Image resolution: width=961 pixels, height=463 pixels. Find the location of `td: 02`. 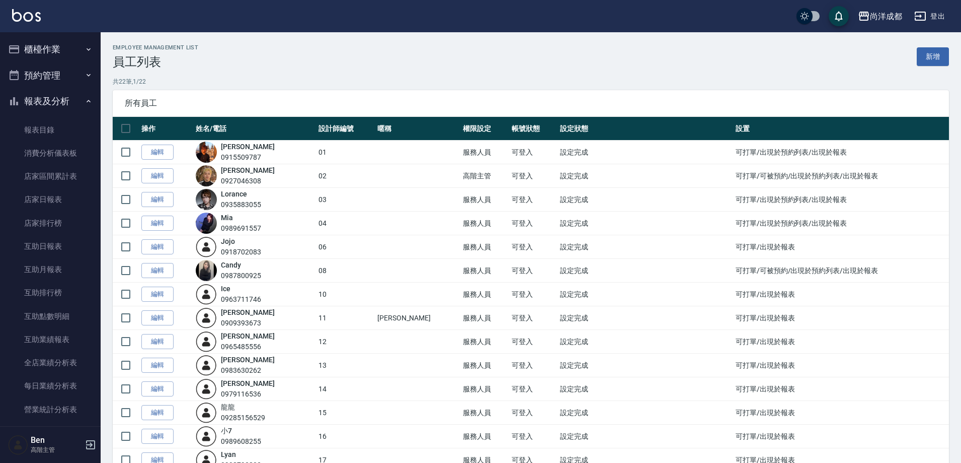

td: 02 is located at coordinates (345, 176).